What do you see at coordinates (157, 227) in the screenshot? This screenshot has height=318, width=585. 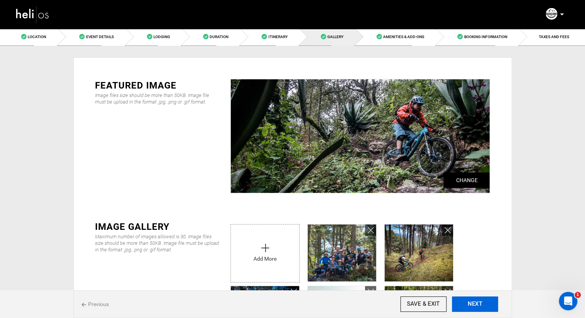 I see `div: IMAGE GALLERY` at bounding box center [157, 227].